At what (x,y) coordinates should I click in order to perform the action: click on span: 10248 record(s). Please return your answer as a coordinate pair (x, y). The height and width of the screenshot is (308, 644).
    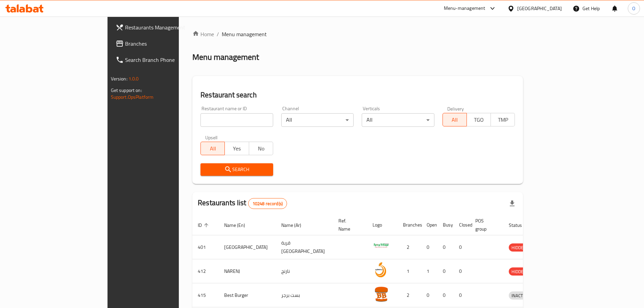
    Looking at the image, I should click on (267, 204).